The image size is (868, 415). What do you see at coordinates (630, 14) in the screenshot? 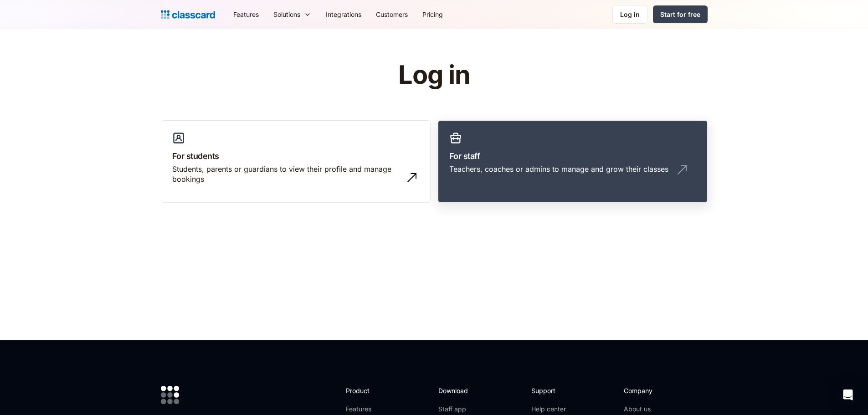
I see `a: Log in` at bounding box center [630, 14].